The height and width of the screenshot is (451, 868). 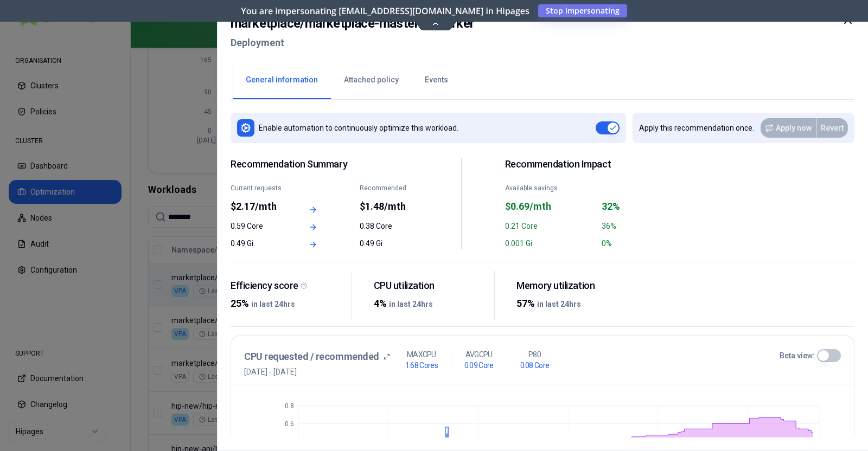 What do you see at coordinates (696, 128) in the screenshot?
I see `p: Apply this recommendation once.` at bounding box center [696, 128].